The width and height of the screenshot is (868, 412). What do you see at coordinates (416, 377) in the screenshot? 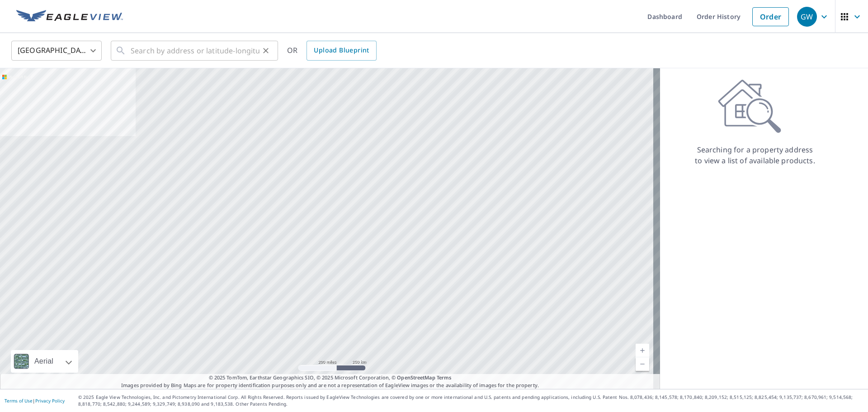
I see `a: OpenStreetMap` at bounding box center [416, 377].